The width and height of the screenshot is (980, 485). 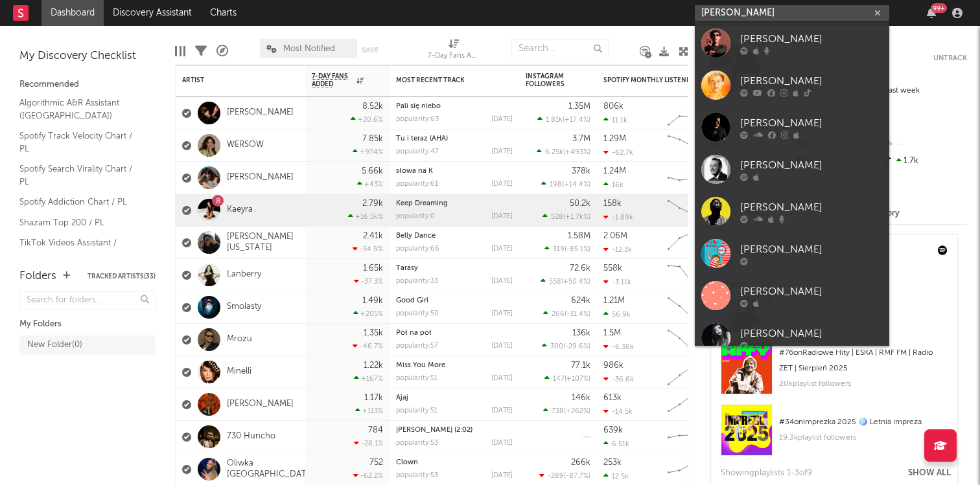 I want to click on a: Pali się niebo, so click(x=418, y=106).